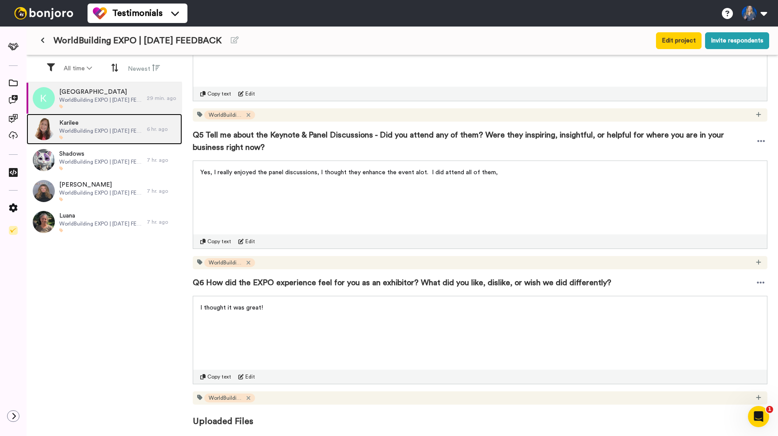 The image size is (778, 436). I want to click on button: Edit project, so click(679, 41).